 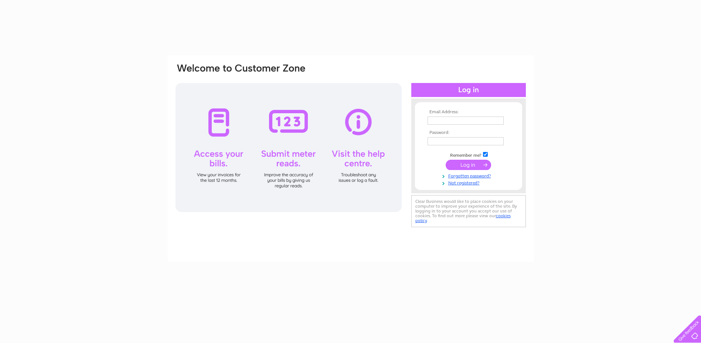 What do you see at coordinates (468, 112) in the screenshot?
I see `th: Email Address:` at bounding box center [468, 112].